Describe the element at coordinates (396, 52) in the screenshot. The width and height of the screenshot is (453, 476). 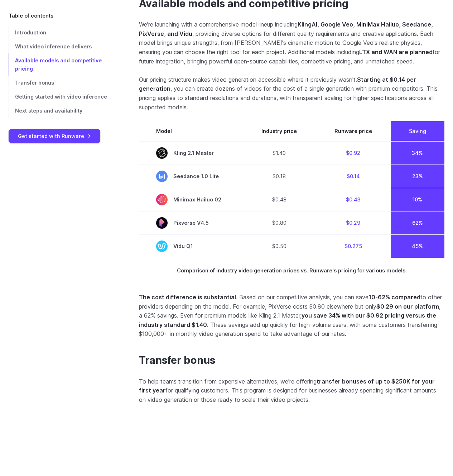
I see `strong: LTX and WAN are planned` at that location.